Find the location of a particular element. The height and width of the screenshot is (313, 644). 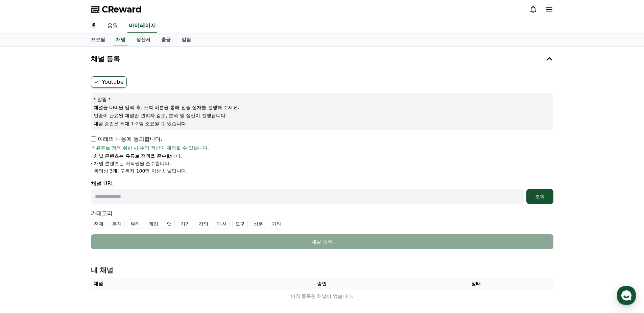

p: 채널 승인은 최대 1-2일 소요될 수 있습니다. is located at coordinates (322, 123).